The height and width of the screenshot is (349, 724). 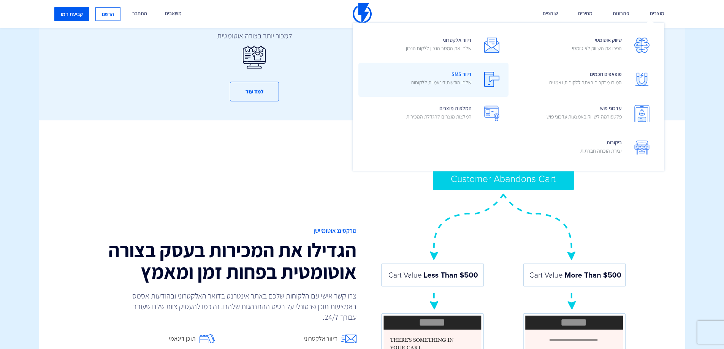 I want to click on span: דיוור SMS, so click(x=441, y=79).